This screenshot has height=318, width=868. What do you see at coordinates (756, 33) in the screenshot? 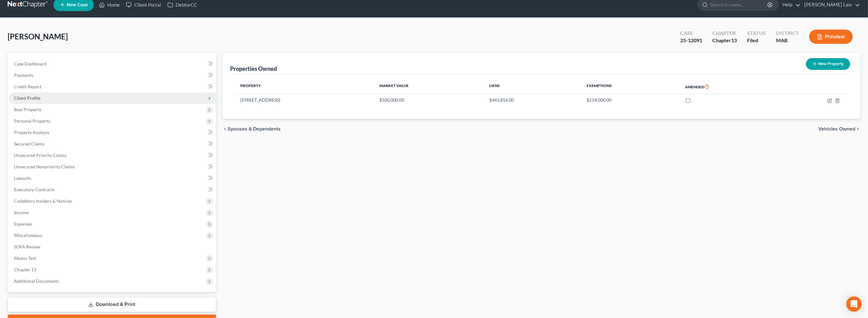
I see `div: Status` at bounding box center [756, 33].